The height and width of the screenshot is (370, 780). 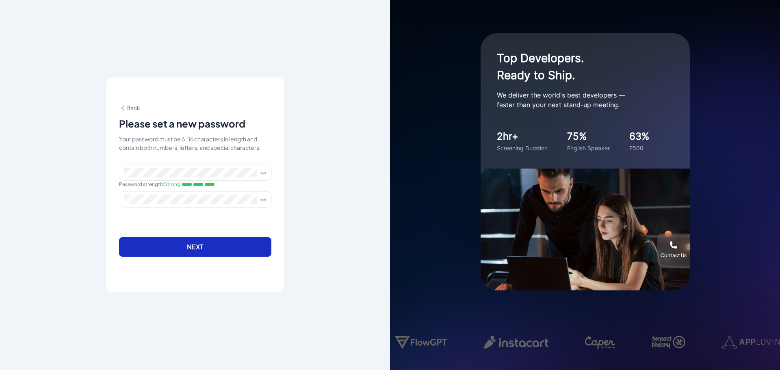 I want to click on div: 63%, so click(x=640, y=137).